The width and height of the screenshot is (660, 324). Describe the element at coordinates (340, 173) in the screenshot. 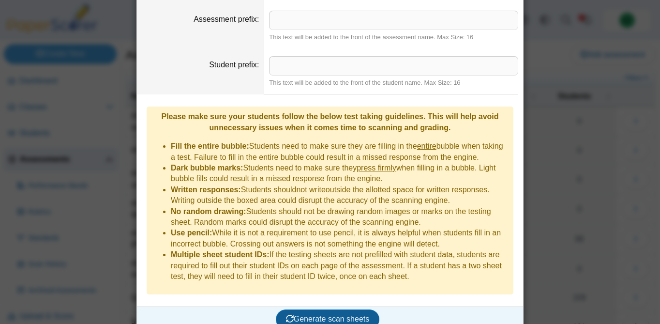

I see `li: Students need to make sure they when filling in a bubble. Light bubble fills could result in a mi...` at that location.